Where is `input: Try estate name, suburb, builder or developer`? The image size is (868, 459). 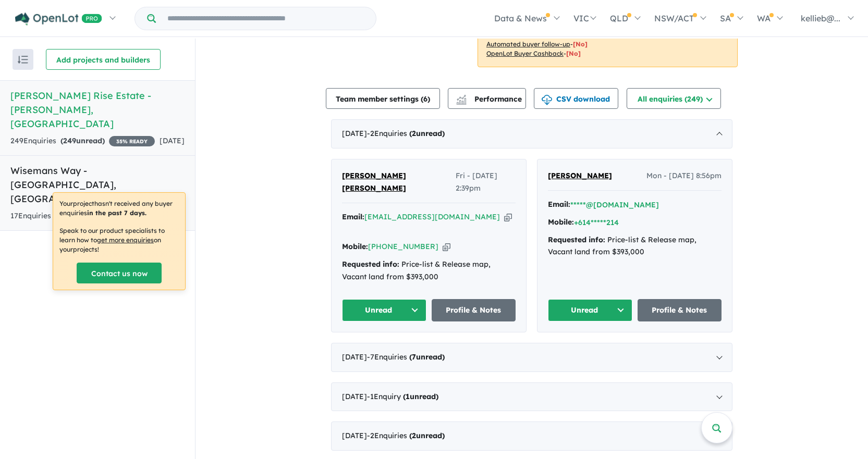 input: Try estate name, suburb, builder or developer is located at coordinates (266, 18).